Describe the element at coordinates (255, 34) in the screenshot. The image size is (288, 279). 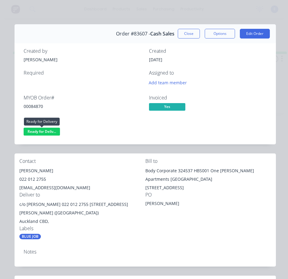
I see `button: Edit Order` at that location.